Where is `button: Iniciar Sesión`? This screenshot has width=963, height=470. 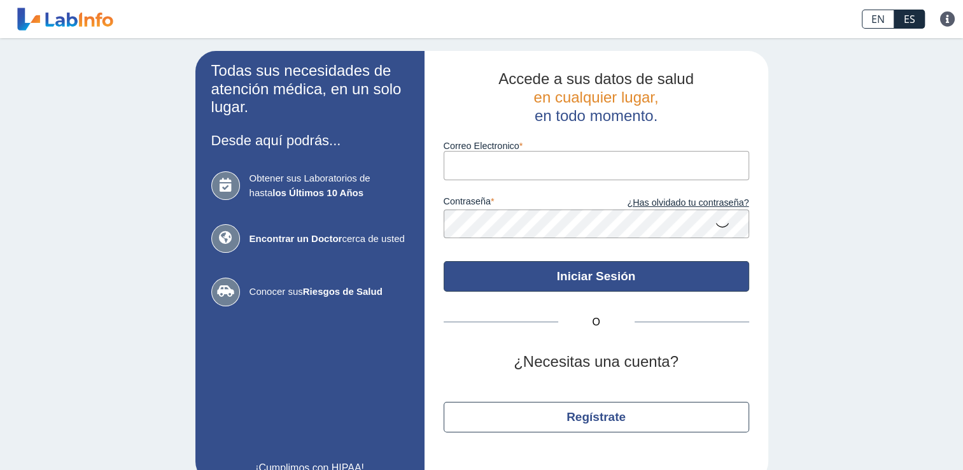
button: Iniciar Sesión is located at coordinates (596, 276).